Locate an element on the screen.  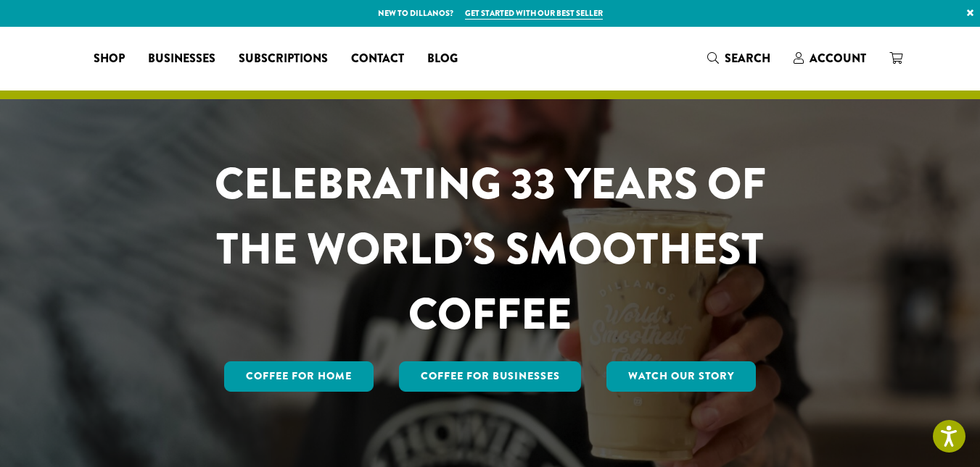
a: Coffee for Home is located at coordinates (299, 377).